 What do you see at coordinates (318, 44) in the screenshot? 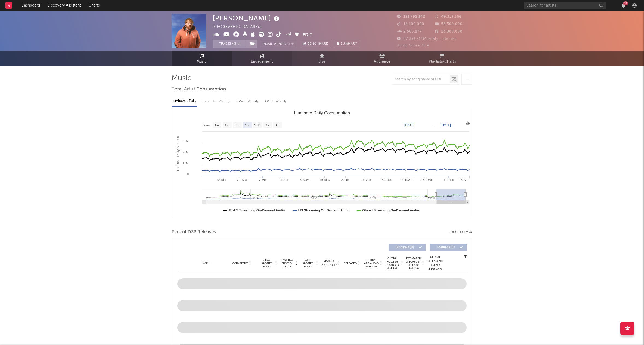
I see `span: Benchmark` at bounding box center [318, 44].